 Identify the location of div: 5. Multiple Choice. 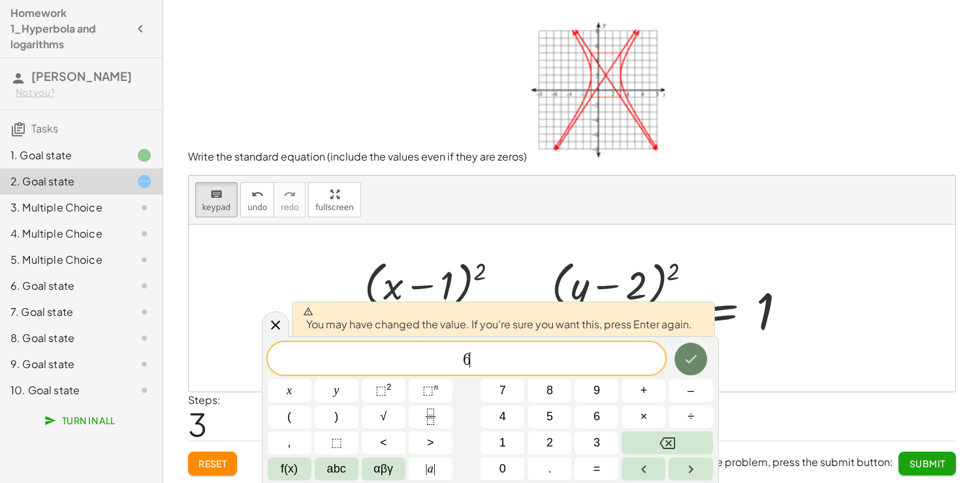
(63, 260).